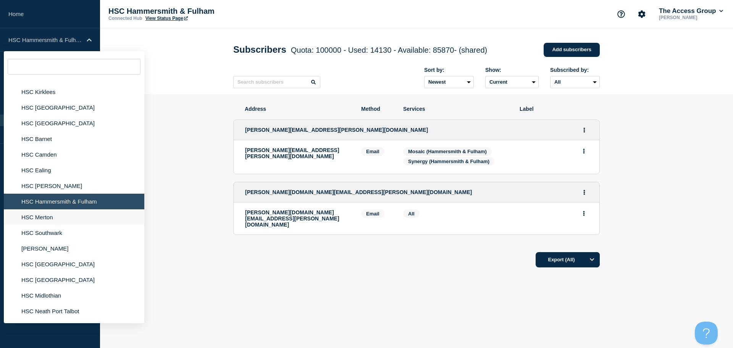  What do you see at coordinates (592, 260) in the screenshot?
I see `button: Options` at bounding box center [592, 260].